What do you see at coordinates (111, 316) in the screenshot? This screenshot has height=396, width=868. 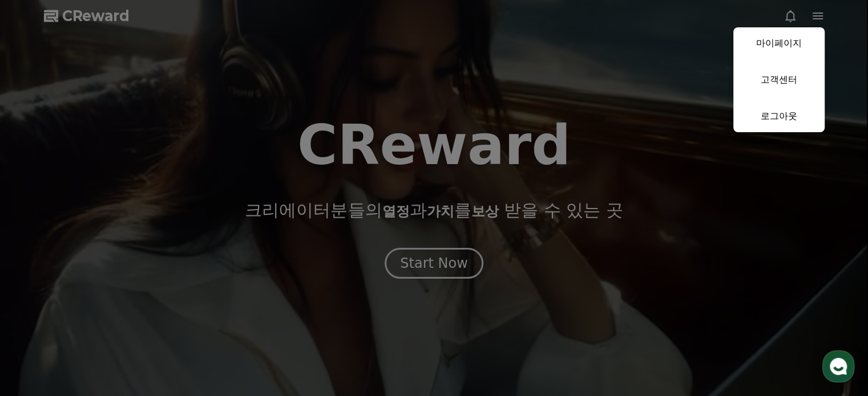 I see `a: 대화` at bounding box center [111, 316].